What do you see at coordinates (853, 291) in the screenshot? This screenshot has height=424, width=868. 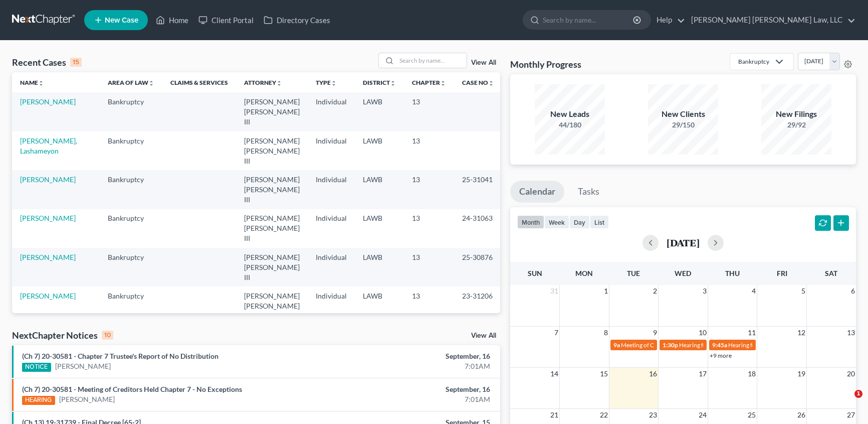 I see `span: 6` at bounding box center [853, 291].